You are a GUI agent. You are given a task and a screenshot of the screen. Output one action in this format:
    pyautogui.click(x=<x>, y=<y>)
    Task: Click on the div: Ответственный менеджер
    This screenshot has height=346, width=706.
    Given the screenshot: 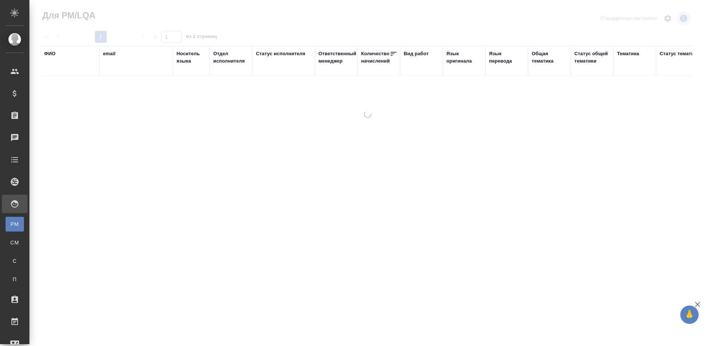 What is the action you would take?
    pyautogui.click(x=337, y=57)
    